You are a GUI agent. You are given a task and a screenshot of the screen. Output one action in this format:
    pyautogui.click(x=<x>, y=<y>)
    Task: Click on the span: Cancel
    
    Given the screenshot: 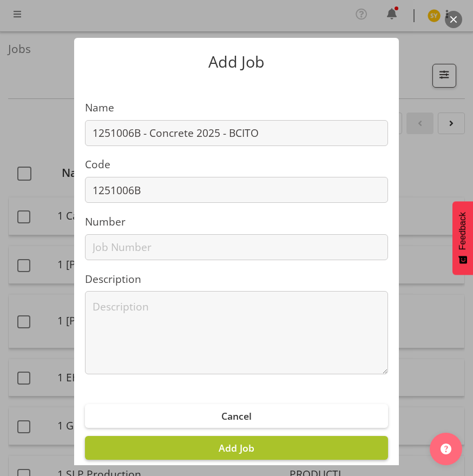 What is the action you would take?
    pyautogui.click(x=236, y=416)
    